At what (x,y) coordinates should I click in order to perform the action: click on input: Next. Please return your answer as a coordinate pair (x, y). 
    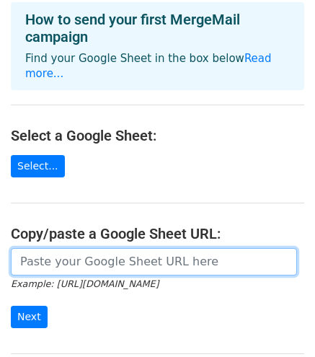
    Looking at the image, I should click on (29, 317).